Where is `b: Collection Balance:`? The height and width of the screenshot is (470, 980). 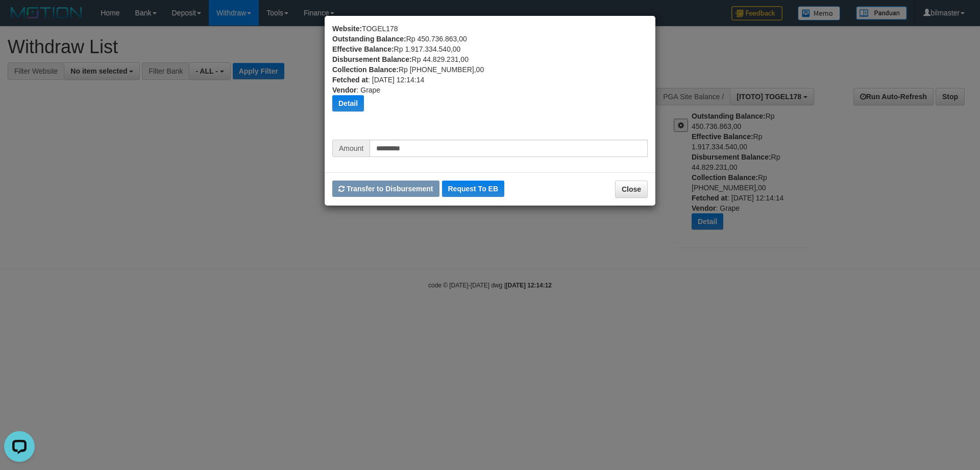 b: Collection Balance: is located at coordinates (366, 69).